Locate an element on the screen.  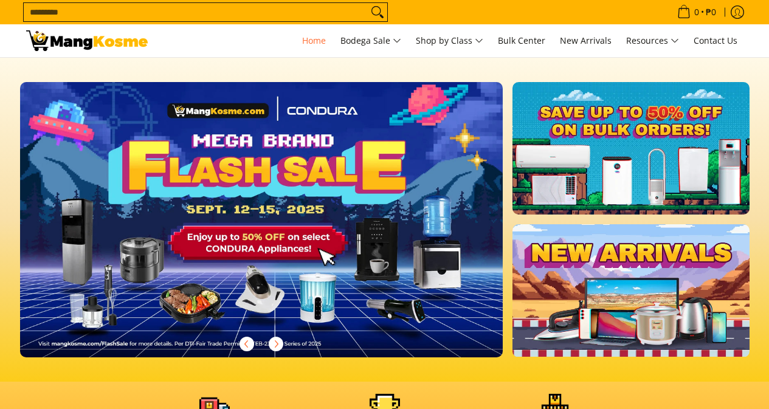
img: Desktop homepage 29339654 2507 42fb b9ff a0650d39e9ed is located at coordinates (261, 219).